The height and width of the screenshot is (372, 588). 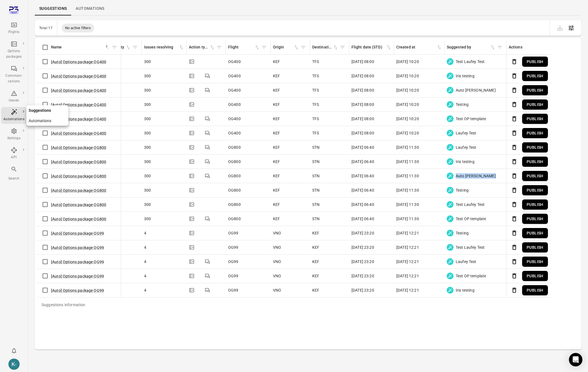 What do you see at coordinates (233, 247) in the screenshot?
I see `span: OG99` at bounding box center [233, 247].